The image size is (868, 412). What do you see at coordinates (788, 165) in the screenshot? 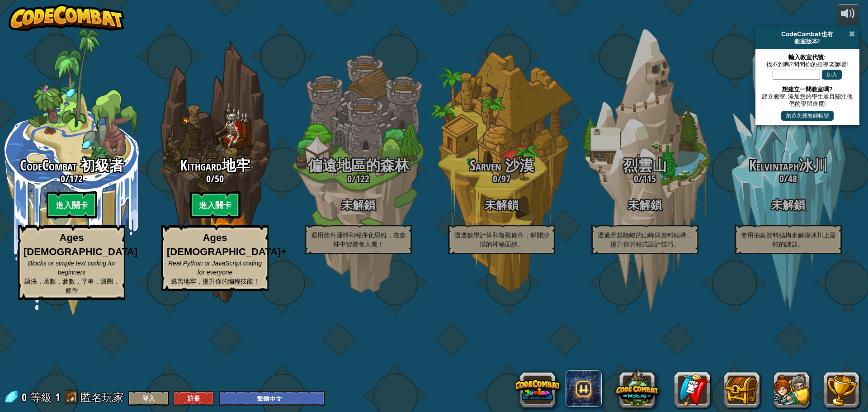
I see `span: Kelvintaph冰川` at bounding box center [788, 165].